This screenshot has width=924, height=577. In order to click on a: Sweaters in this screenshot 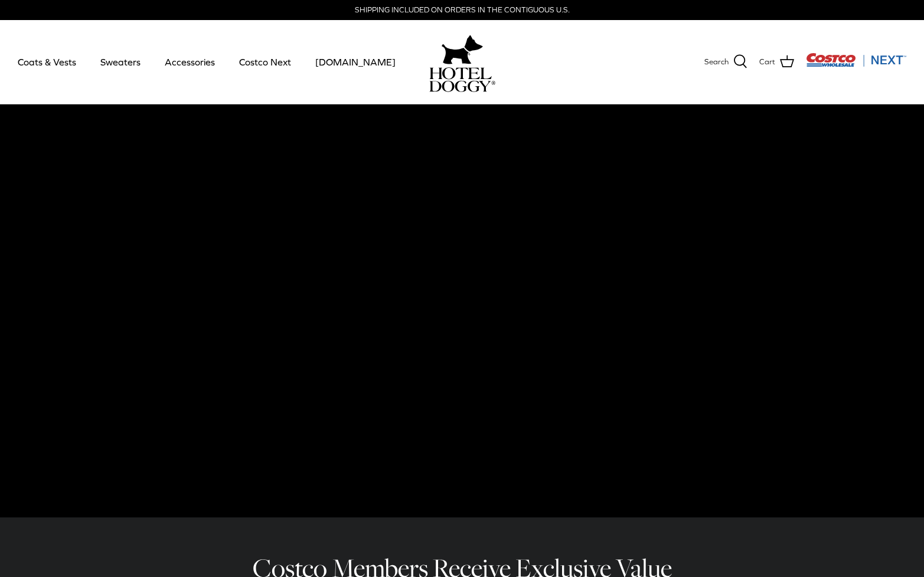, I will do `click(121, 62)`.